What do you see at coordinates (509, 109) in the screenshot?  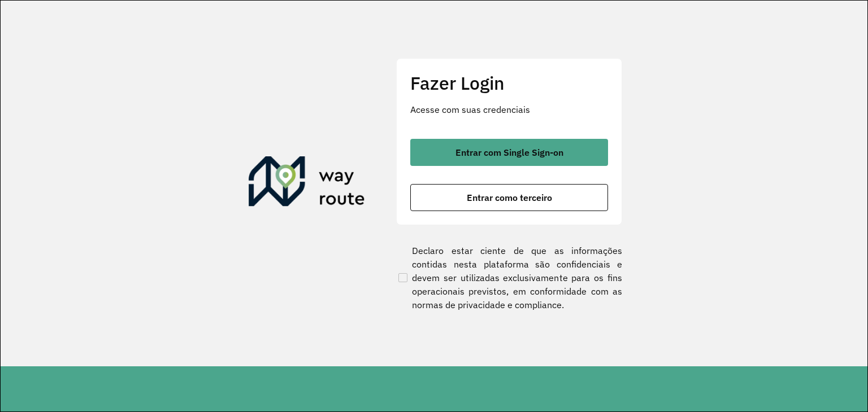 I see `p: Acesse com suas credenciais` at bounding box center [509, 109].